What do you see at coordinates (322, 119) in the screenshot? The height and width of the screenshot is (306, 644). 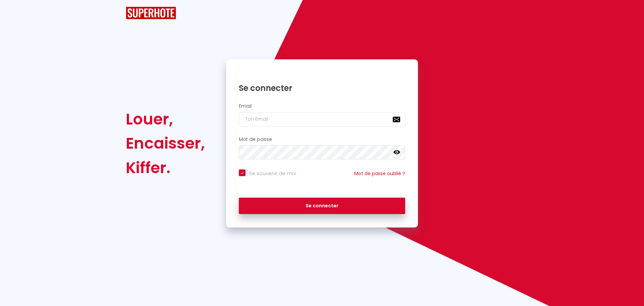 I see `input: Ton Email` at bounding box center [322, 119].